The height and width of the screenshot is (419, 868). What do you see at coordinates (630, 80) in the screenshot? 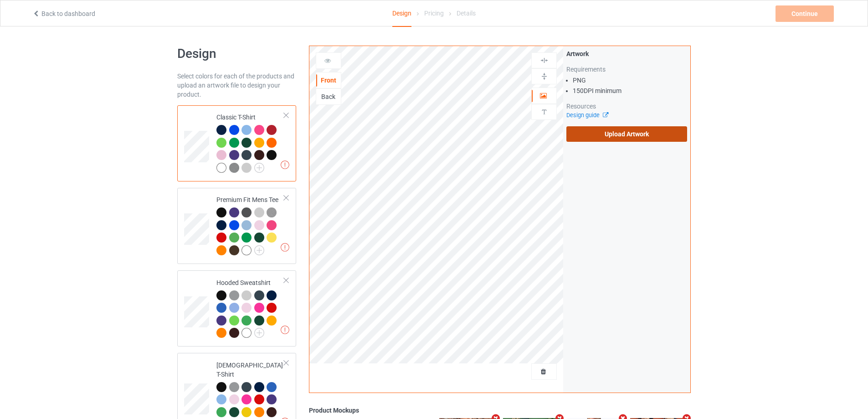
I see `li: PNG` at bounding box center [630, 80].